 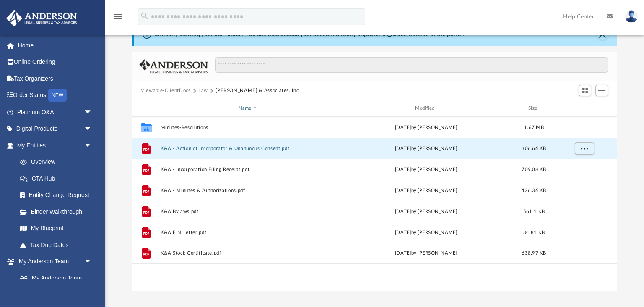 I want to click on button: K&A - Incorporation Filing Receipt.pdf, so click(x=248, y=169).